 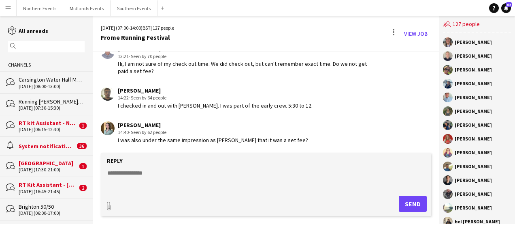 What do you see at coordinates (82, 145) in the screenshot?
I see `span: 36` at bounding box center [82, 145].